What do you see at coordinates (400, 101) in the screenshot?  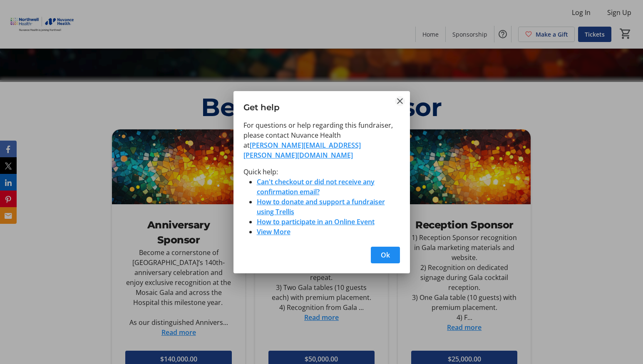 I see `button: Close` at bounding box center [400, 101].